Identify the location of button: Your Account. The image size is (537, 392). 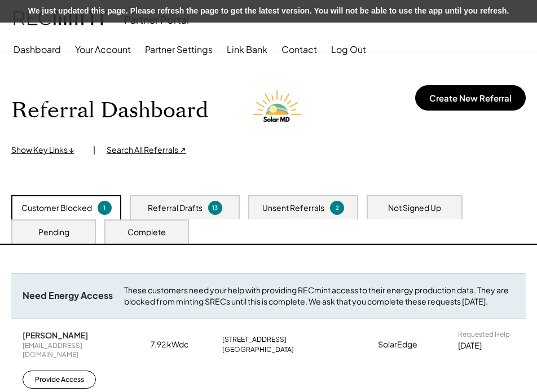
(103, 50).